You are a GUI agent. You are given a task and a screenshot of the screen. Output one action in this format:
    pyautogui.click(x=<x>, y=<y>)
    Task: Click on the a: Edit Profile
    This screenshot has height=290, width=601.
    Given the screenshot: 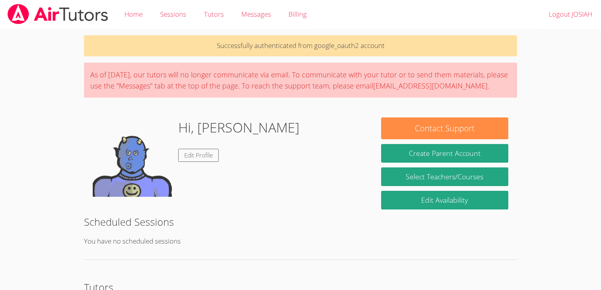 What is the action you would take?
    pyautogui.click(x=198, y=155)
    